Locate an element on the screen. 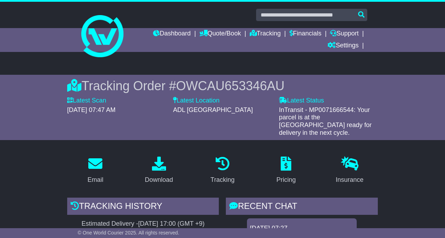  a: Support is located at coordinates (344, 34).